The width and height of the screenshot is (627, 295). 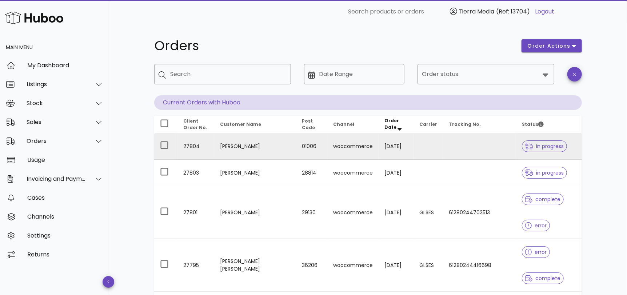 What do you see at coordinates (368, 103) in the screenshot?
I see `p: Current Orders with Huboo` at bounding box center [368, 103].